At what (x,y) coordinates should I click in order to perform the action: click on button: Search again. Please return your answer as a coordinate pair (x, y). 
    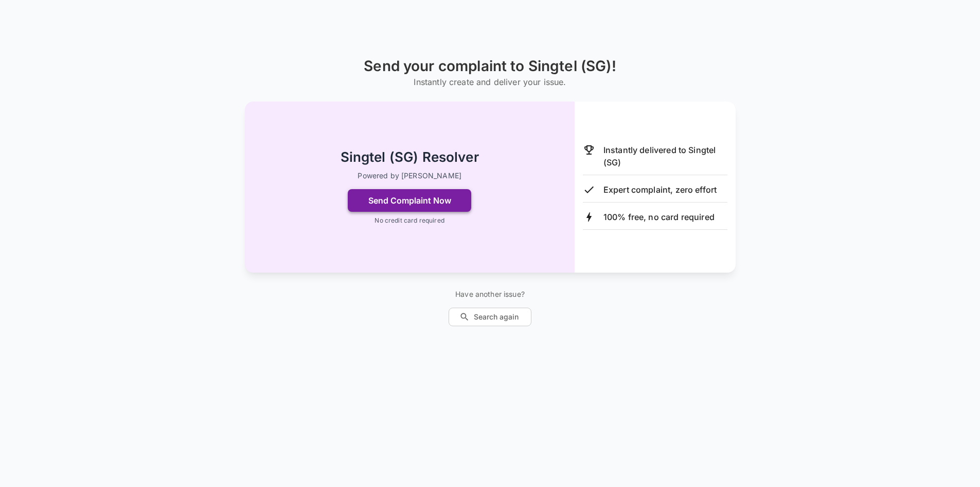
    Looking at the image, I should click on (490, 317).